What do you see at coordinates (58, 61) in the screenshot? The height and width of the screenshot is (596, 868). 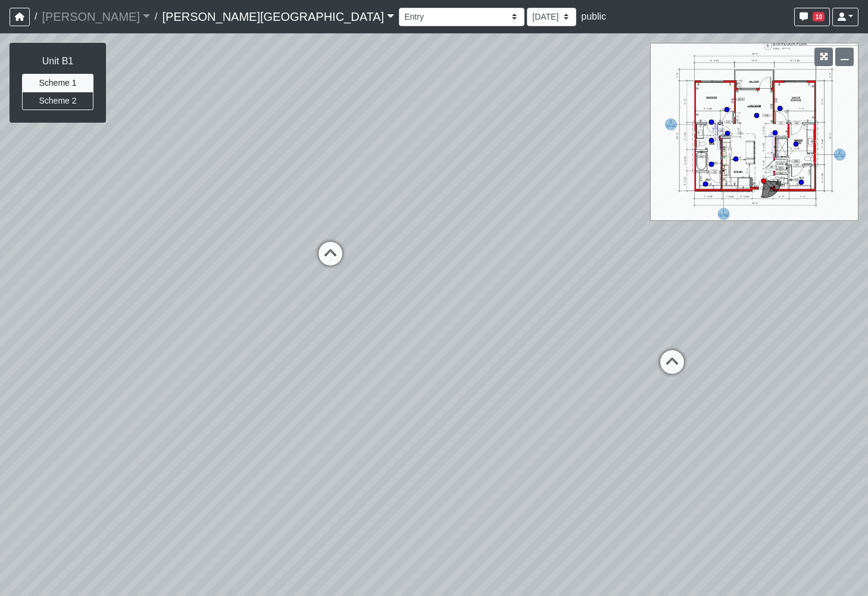 I see `h6: Unit B1` at bounding box center [58, 61].